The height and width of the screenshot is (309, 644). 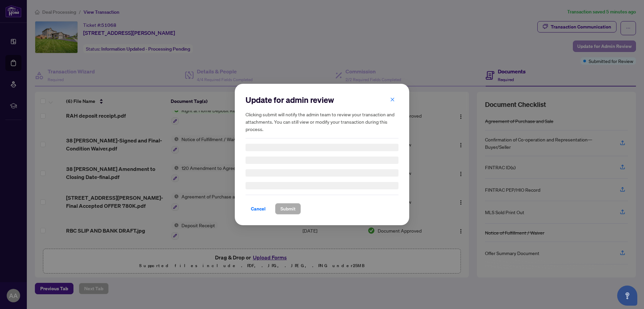 I want to click on span: Cancel, so click(x=258, y=209).